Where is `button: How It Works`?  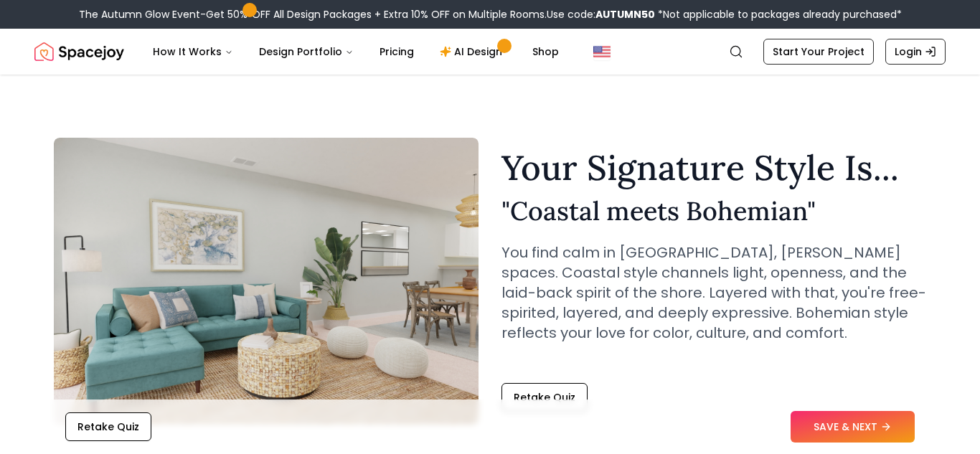
button: How It Works is located at coordinates (193, 51).